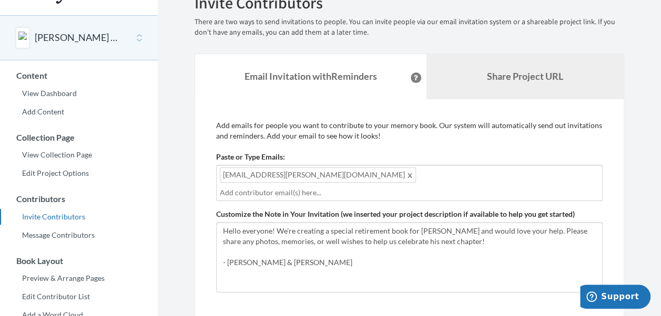 The image size is (661, 316). Describe the element at coordinates (250, 157) in the screenshot. I see `label: Paste or Type Emails:` at that location.